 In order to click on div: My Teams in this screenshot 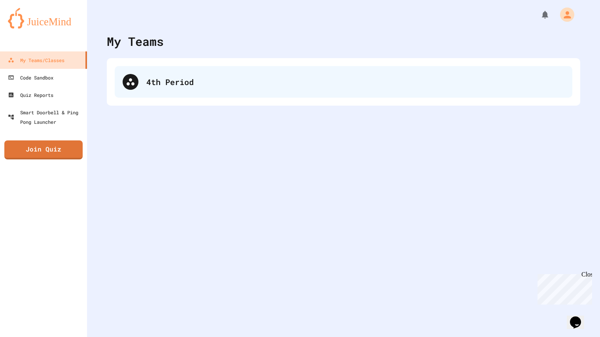, I will do `click(135, 41)`.